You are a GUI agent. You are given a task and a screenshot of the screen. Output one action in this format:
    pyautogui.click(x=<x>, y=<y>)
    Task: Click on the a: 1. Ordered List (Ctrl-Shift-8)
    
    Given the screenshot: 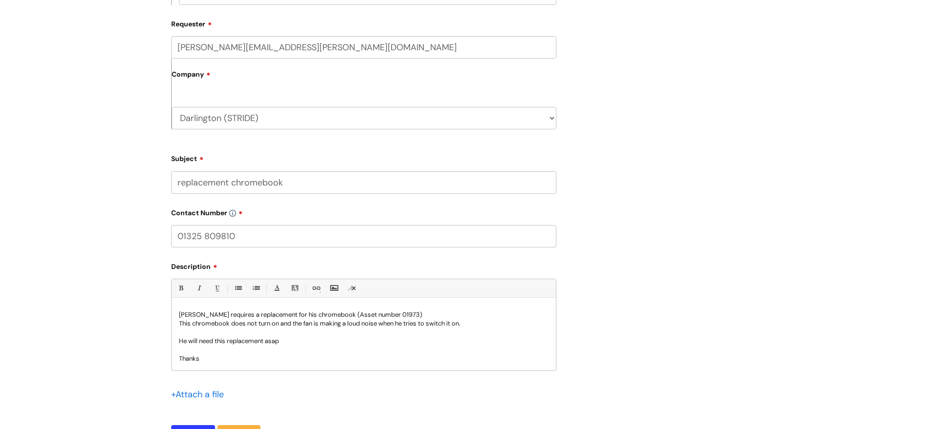 What is the action you would take?
    pyautogui.click(x=256, y=288)
    